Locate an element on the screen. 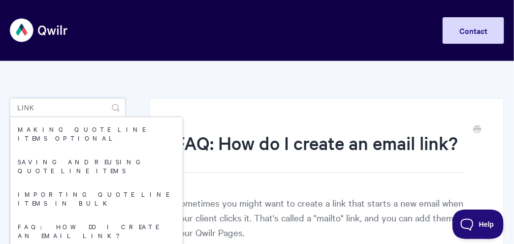 The width and height of the screenshot is (514, 244). h1: FAQ: How do I create an email link? is located at coordinates (319, 152).